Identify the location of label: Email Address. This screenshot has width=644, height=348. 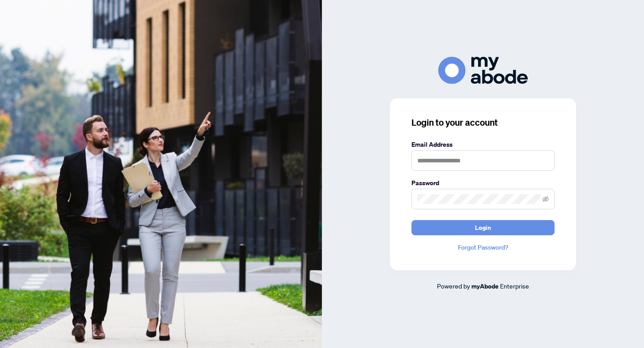
(483, 144).